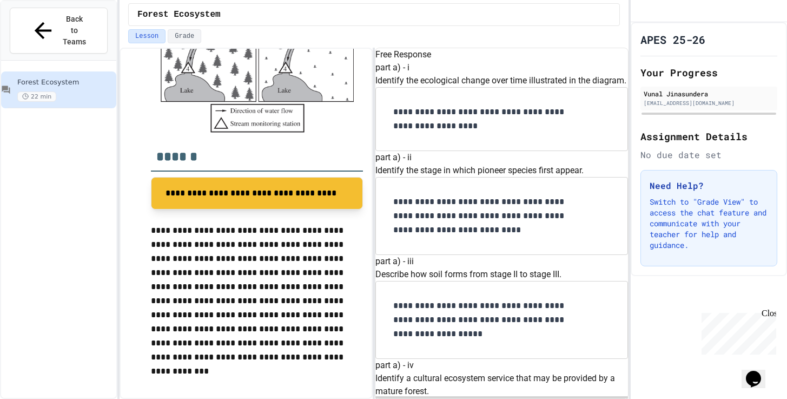 The image size is (787, 399). What do you see at coordinates (502, 365) in the screenshot?
I see `h6: part a) - iv` at bounding box center [502, 365].